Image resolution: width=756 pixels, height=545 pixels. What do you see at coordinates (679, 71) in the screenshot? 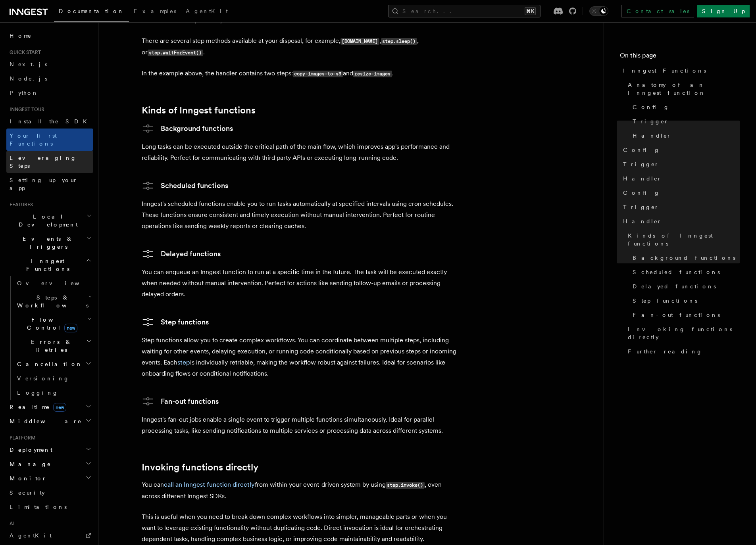
I see `a: Inngest Functions` at bounding box center [679, 71].